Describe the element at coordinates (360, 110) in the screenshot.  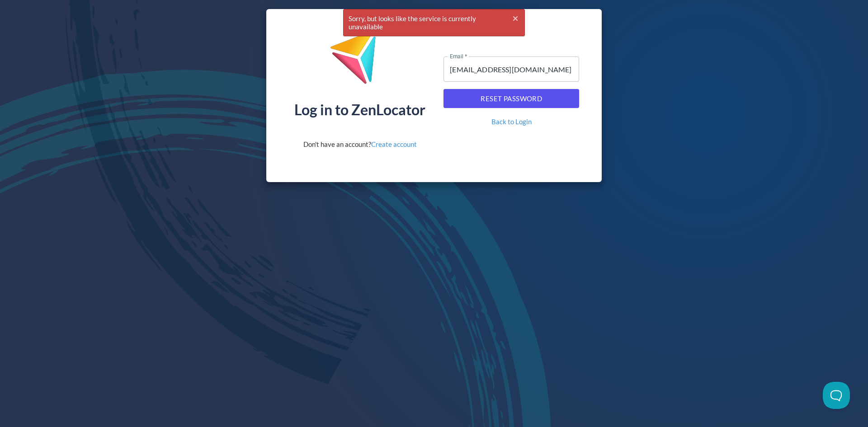
I see `div: Log in to ZenLocator` at that location.